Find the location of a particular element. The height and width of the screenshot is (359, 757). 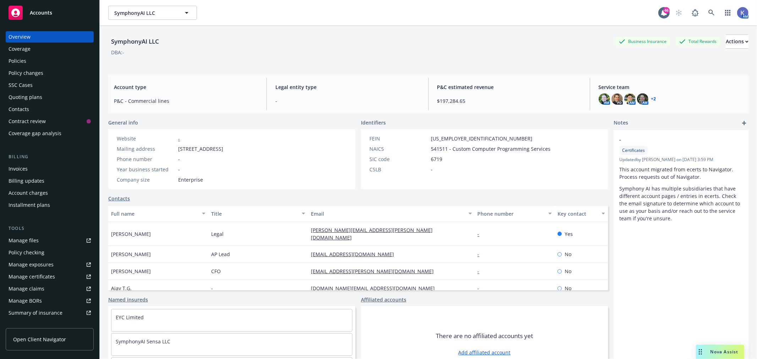

a: Manage certificates is located at coordinates (50, 277).